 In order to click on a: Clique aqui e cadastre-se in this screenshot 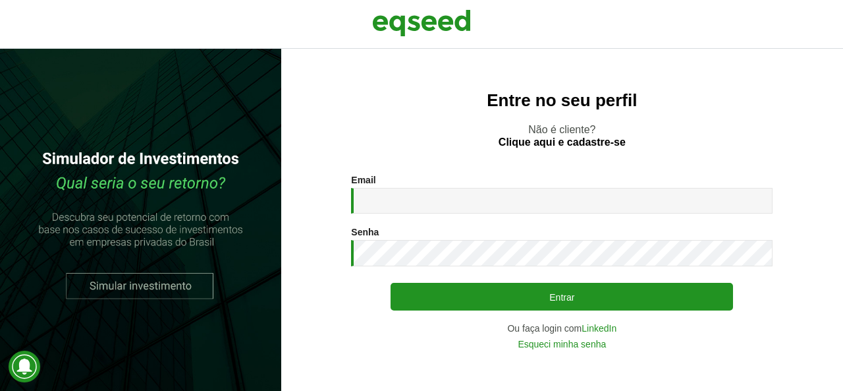, I will do `click(562, 142)`.